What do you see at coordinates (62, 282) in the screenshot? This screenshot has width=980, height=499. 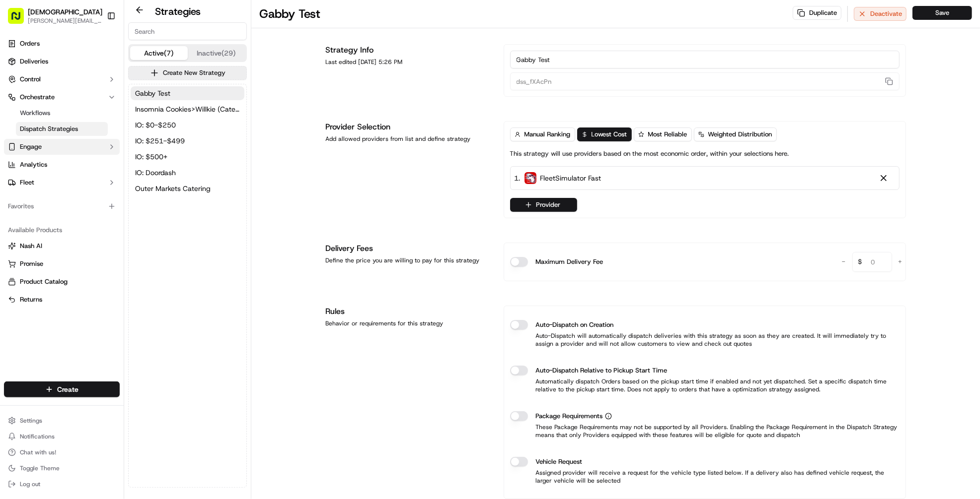 I see `button: Product Catalog` at bounding box center [62, 282].